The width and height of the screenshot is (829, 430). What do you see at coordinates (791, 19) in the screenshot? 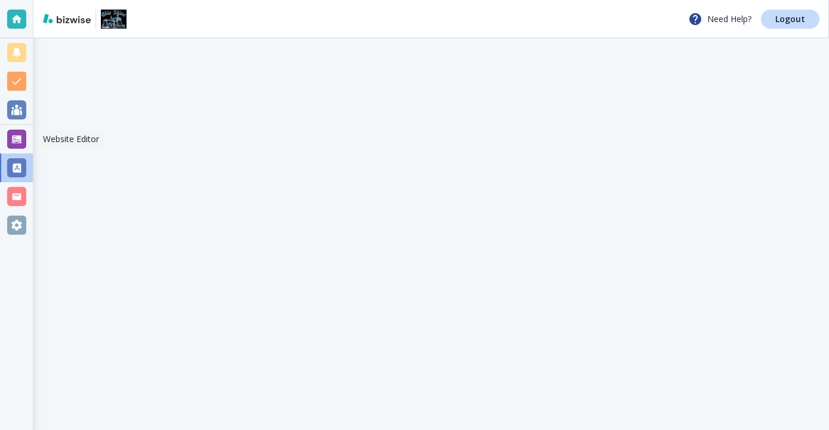
I see `h4: Logout` at bounding box center [791, 19].